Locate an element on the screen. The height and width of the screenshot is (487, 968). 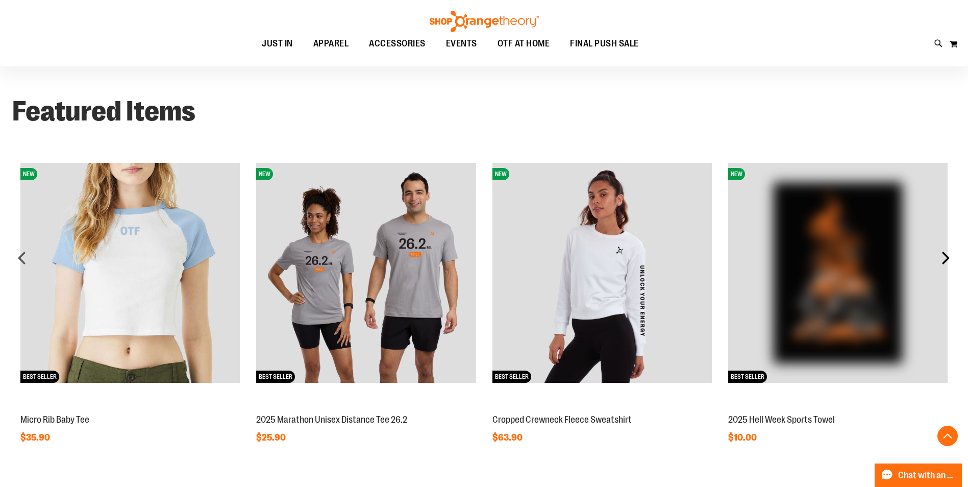
a: ACCESSORIES is located at coordinates (397, 44).